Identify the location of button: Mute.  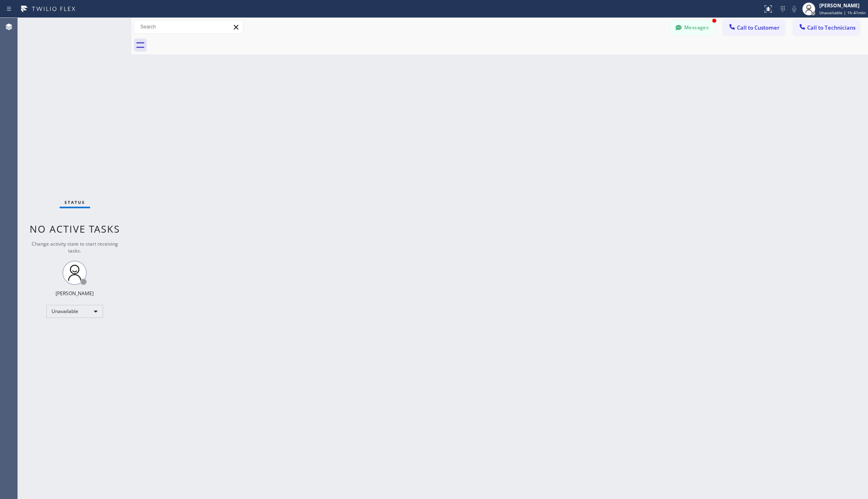
(794, 9).